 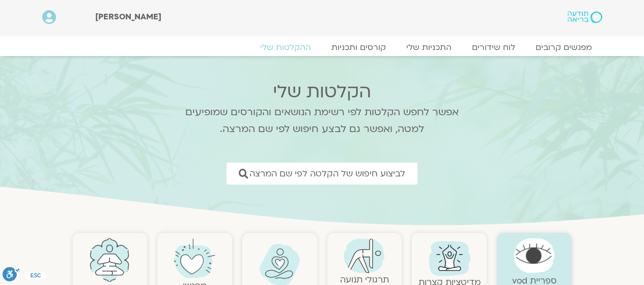 I want to click on a: מפגשים קרובים, so click(x=564, y=47).